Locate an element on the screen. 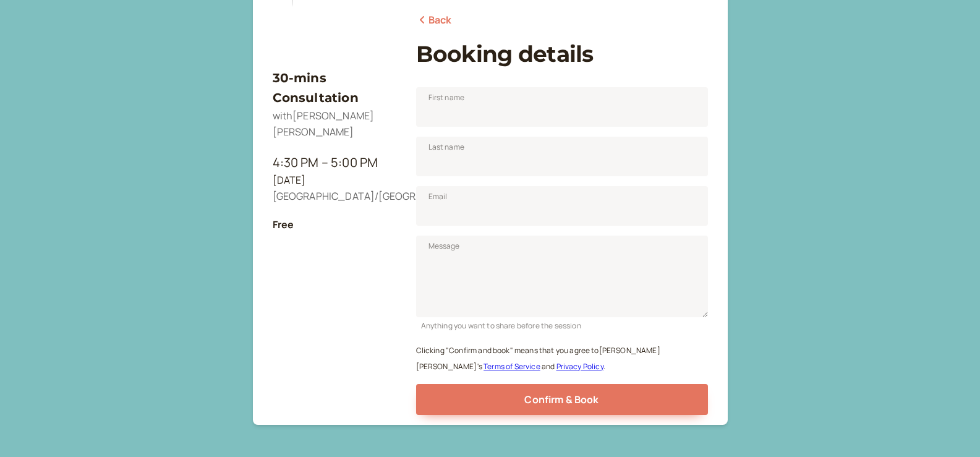  input: Last name is located at coordinates (562, 156).